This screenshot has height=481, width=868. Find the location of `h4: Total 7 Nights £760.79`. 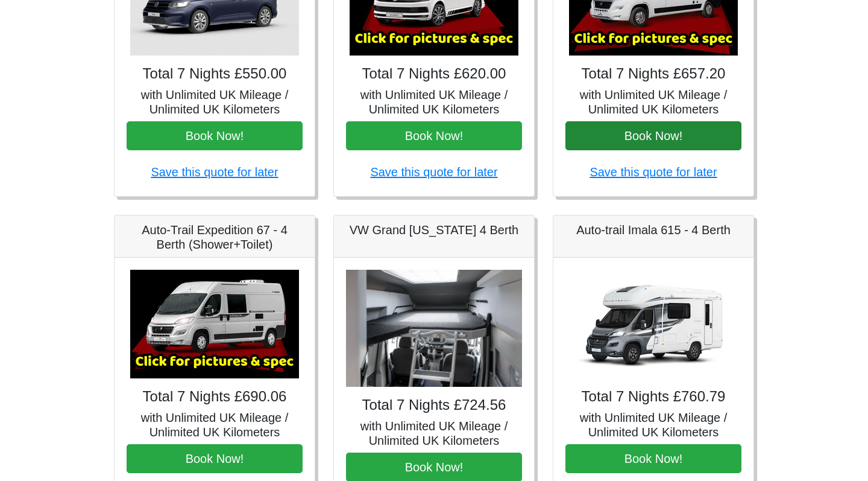

h4: Total 7 Nights £760.79 is located at coordinates (653, 396).